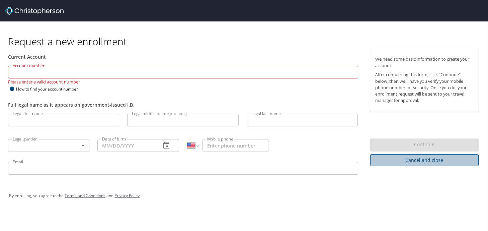  I want to click on img: cbt logo, so click(35, 11).